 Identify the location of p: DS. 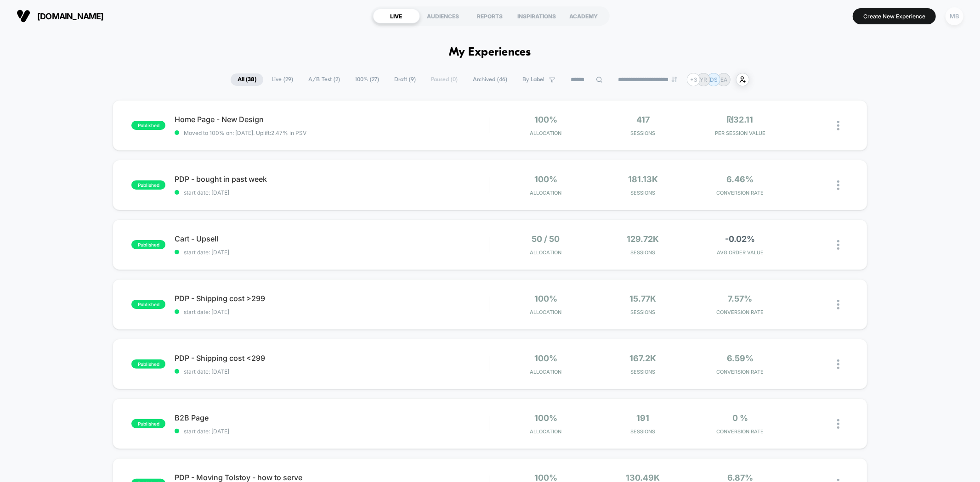
(713, 80).